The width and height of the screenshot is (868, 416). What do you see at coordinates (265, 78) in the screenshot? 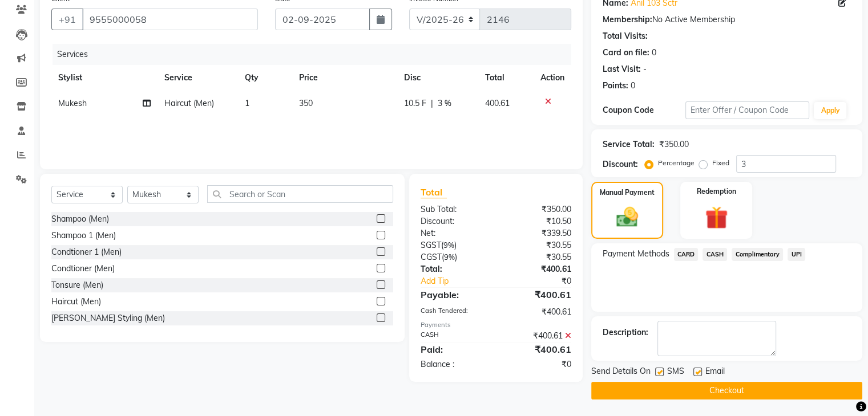
I see `th: Qty` at bounding box center [265, 78].